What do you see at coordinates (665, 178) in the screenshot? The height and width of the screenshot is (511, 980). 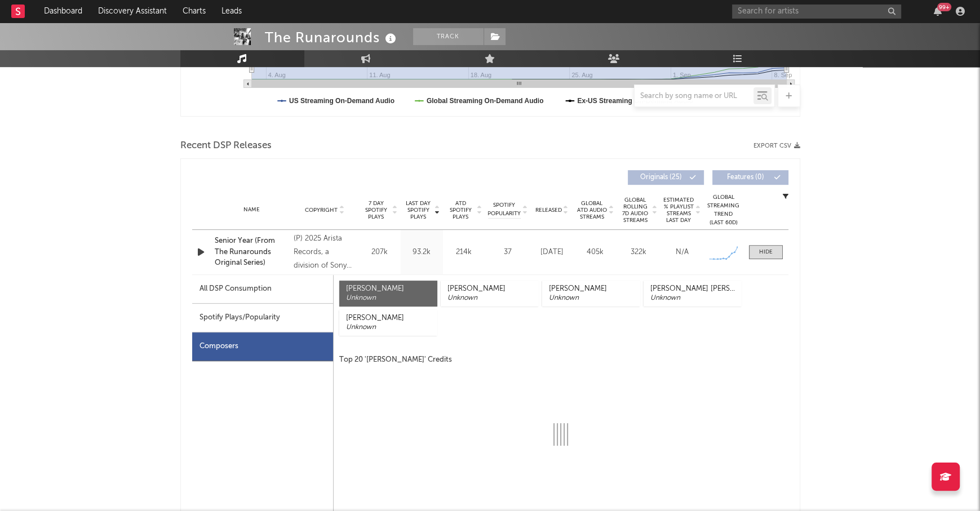 I see `button: Originals(25)` at bounding box center [665, 178].